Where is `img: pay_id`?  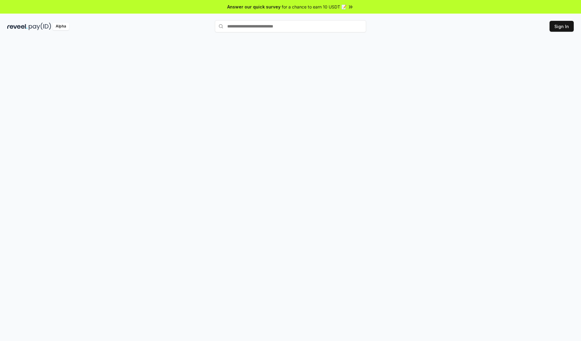
img: pay_id is located at coordinates (40, 26).